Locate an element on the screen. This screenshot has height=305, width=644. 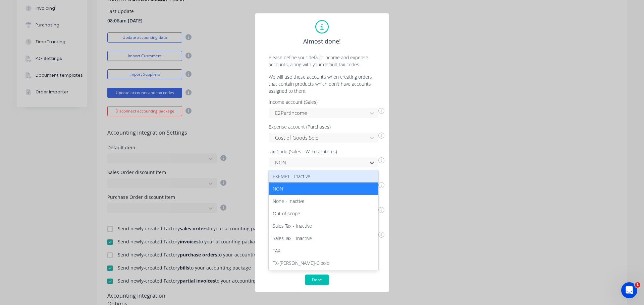
div: Expense account (Purchases) is located at coordinates (326, 127).